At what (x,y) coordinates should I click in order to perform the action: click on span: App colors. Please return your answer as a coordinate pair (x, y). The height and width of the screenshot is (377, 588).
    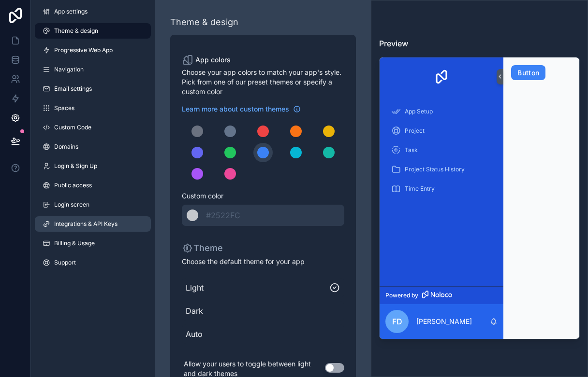
    Looking at the image, I should click on (212, 59).